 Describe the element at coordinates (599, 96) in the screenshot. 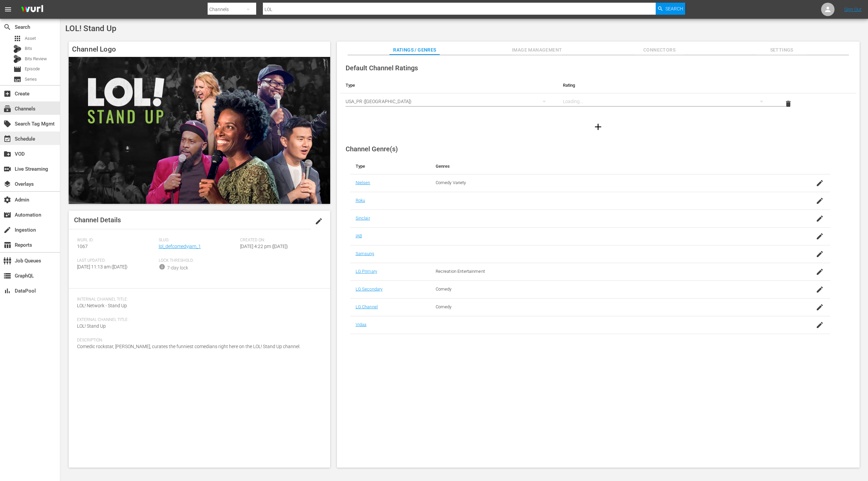

I see `table: simple table` at that location.